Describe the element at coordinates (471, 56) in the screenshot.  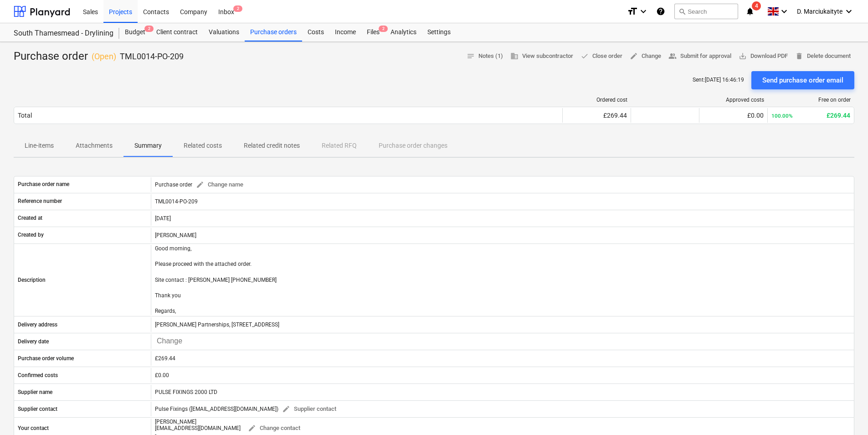
I see `span: notes` at that location.